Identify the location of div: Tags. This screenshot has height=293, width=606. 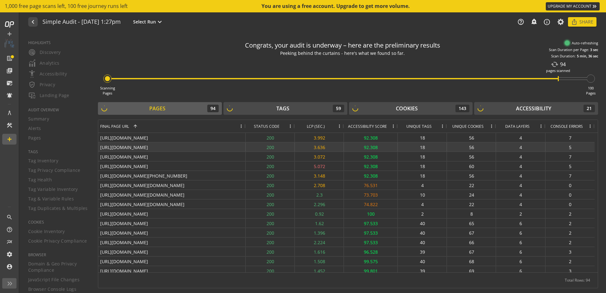
(283, 108).